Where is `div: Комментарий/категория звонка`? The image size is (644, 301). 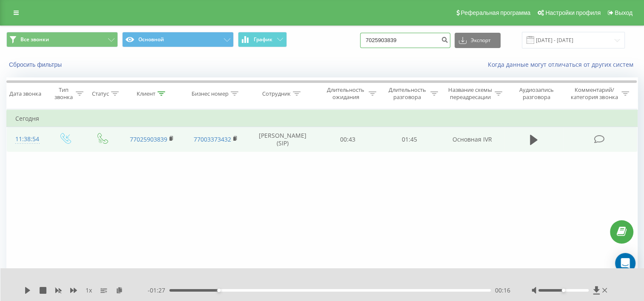
div: Комментарий/категория звонка is located at coordinates (594, 94).